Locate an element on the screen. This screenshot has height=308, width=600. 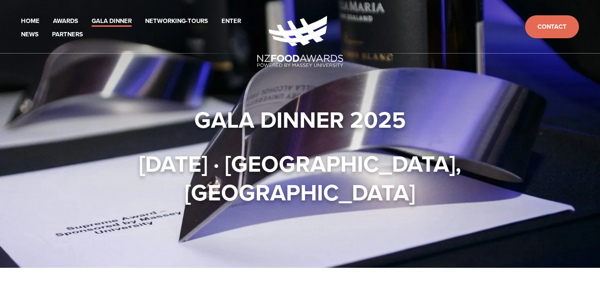
a: Partners is located at coordinates (67, 34).